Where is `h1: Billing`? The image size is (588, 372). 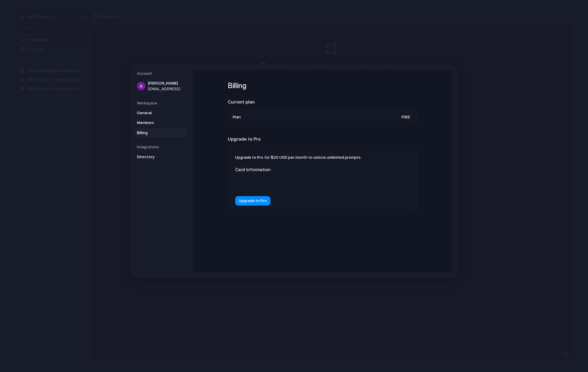
h1: Billing is located at coordinates (323, 86).